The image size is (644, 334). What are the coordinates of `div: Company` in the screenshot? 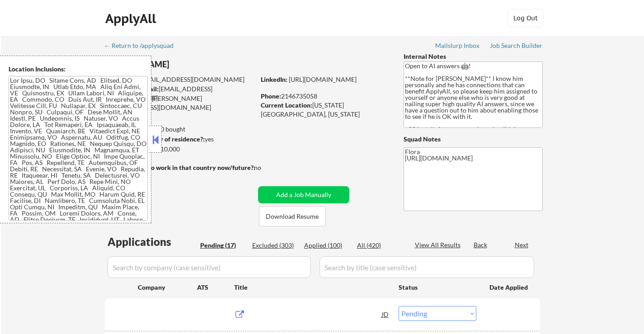 It's located at (167, 288).